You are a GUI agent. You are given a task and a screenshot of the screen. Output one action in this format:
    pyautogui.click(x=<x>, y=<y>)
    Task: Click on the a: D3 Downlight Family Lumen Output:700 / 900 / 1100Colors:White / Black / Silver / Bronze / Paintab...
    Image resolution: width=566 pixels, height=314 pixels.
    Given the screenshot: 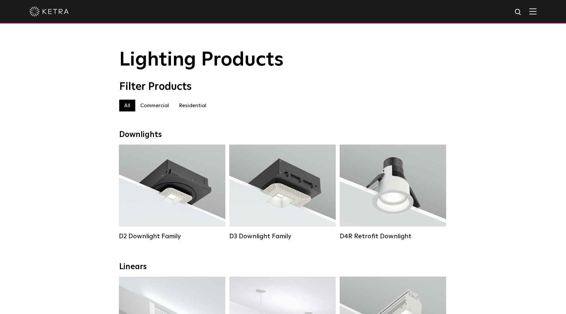 What is the action you would take?
    pyautogui.click(x=282, y=192)
    